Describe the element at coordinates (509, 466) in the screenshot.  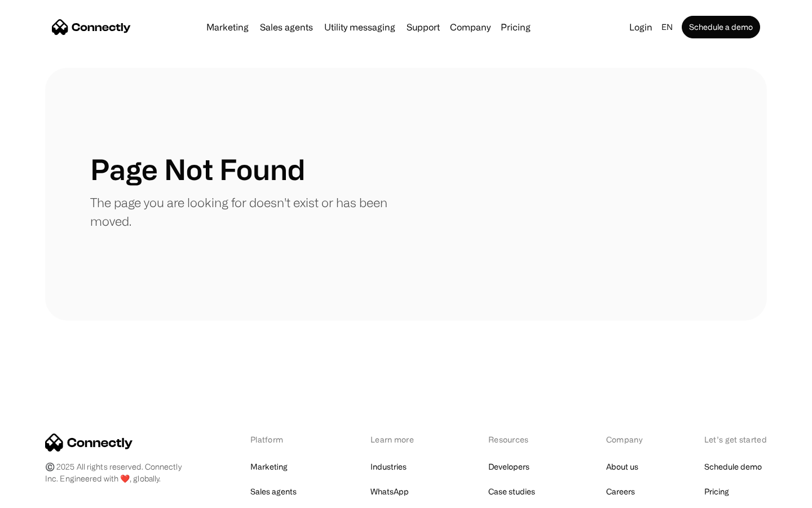
I see `a: Developers` at that location.